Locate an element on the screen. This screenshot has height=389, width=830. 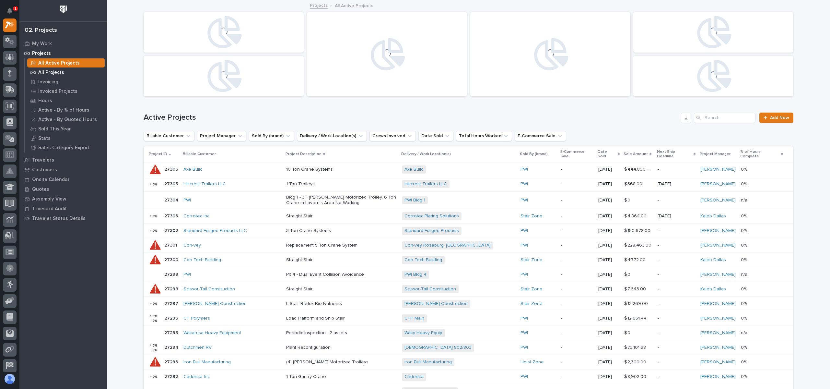
button: Delivery / Work Location(s) is located at coordinates (332, 136).